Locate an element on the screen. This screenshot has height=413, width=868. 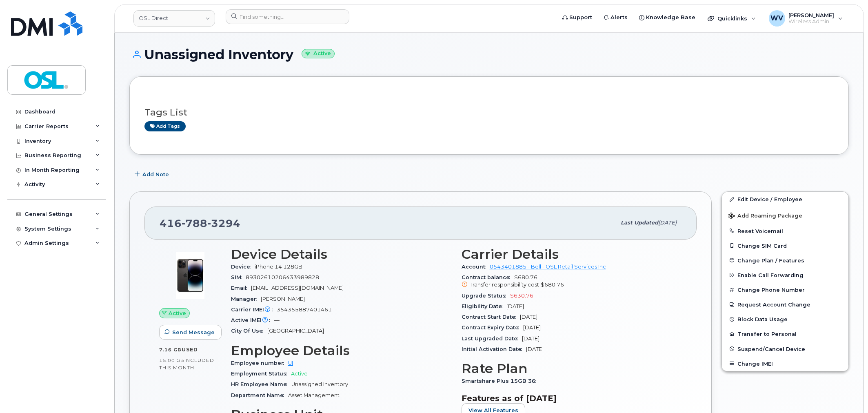
span: iPhone 14 128GB is located at coordinates (279, 267).